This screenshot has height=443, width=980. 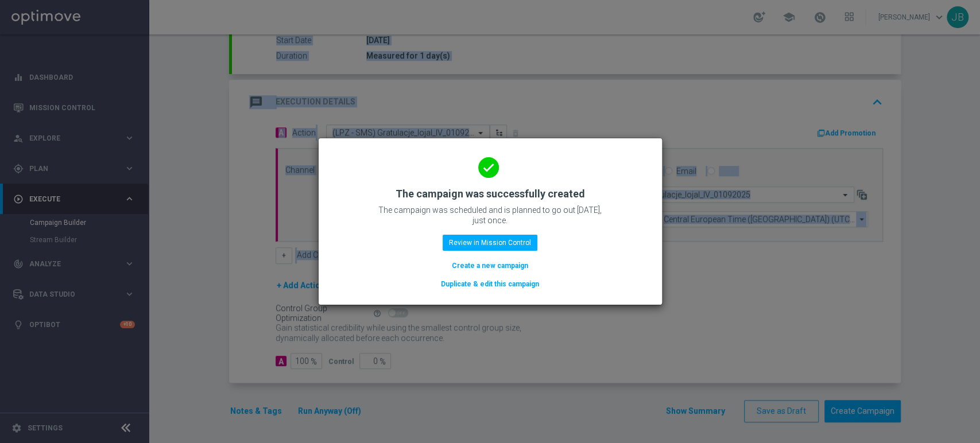 What do you see at coordinates (490, 194) in the screenshot?
I see `h2: The campaign was successfully created` at bounding box center [490, 194].